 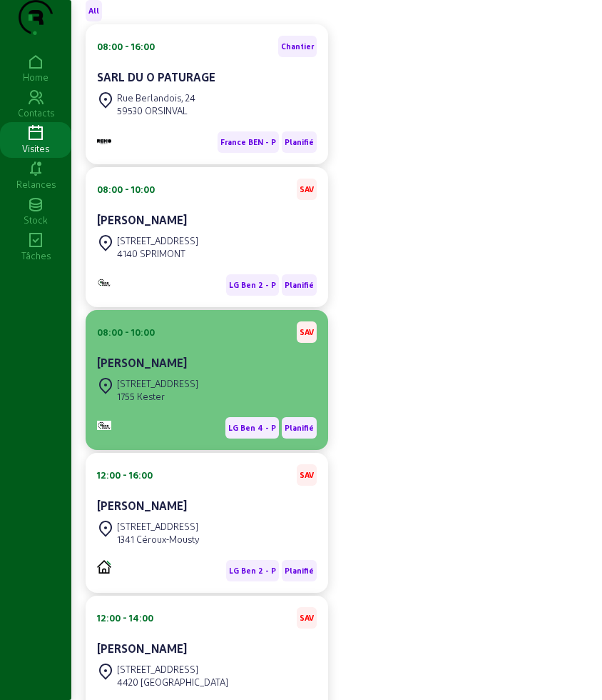 What do you see at coordinates (248, 142) in the screenshot?
I see `span: France BEN - P` at bounding box center [248, 142].